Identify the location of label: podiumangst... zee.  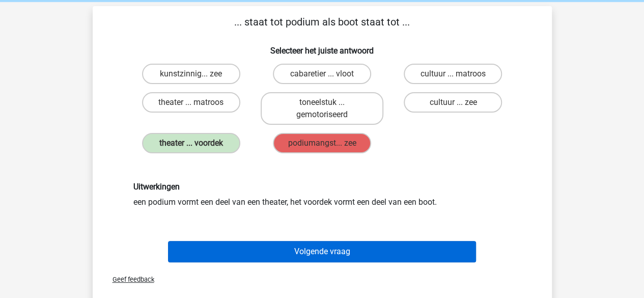
(322, 143).